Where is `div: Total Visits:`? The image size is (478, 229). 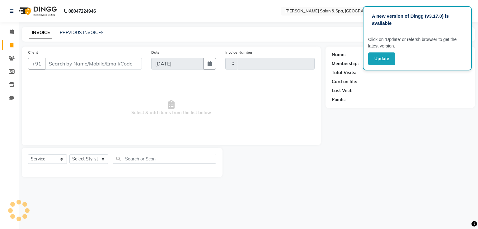
div: Total Visits: is located at coordinates (344, 73).